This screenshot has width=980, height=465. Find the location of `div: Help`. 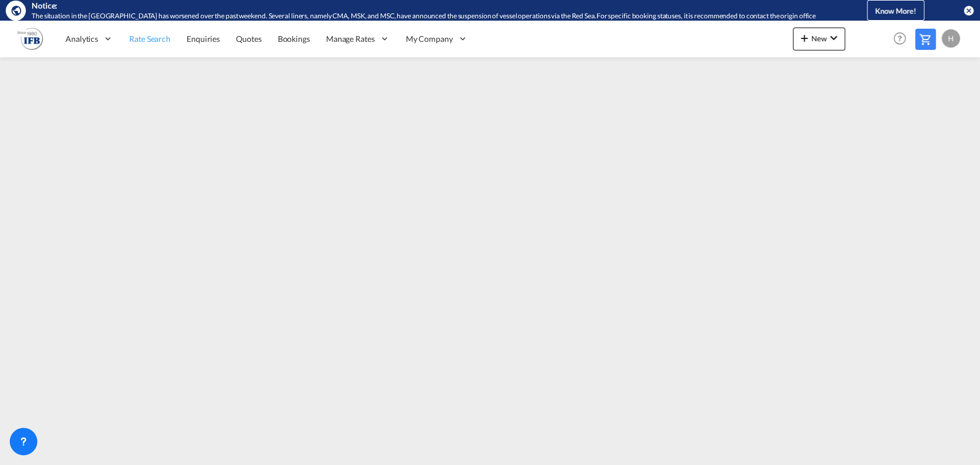

div: Help is located at coordinates (902, 39).